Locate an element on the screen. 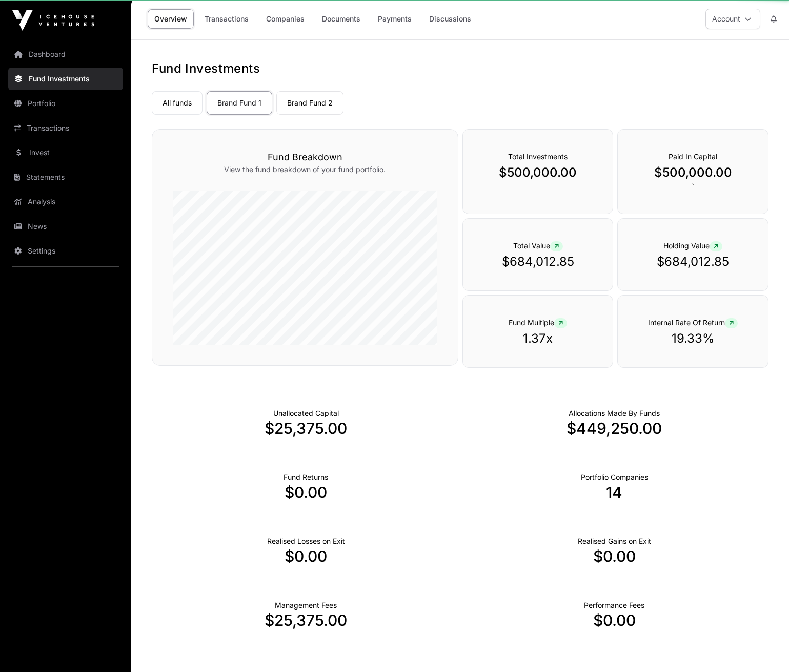 This screenshot has width=789, height=672. p: Number of Companies Deployed Into is located at coordinates (614, 477).